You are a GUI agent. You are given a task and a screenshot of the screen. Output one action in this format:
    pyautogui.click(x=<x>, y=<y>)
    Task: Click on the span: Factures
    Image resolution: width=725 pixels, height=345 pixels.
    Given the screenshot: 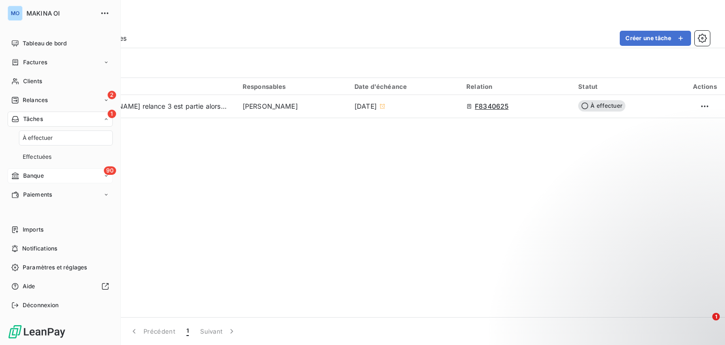 What is the action you would take?
    pyautogui.click(x=35, y=62)
    